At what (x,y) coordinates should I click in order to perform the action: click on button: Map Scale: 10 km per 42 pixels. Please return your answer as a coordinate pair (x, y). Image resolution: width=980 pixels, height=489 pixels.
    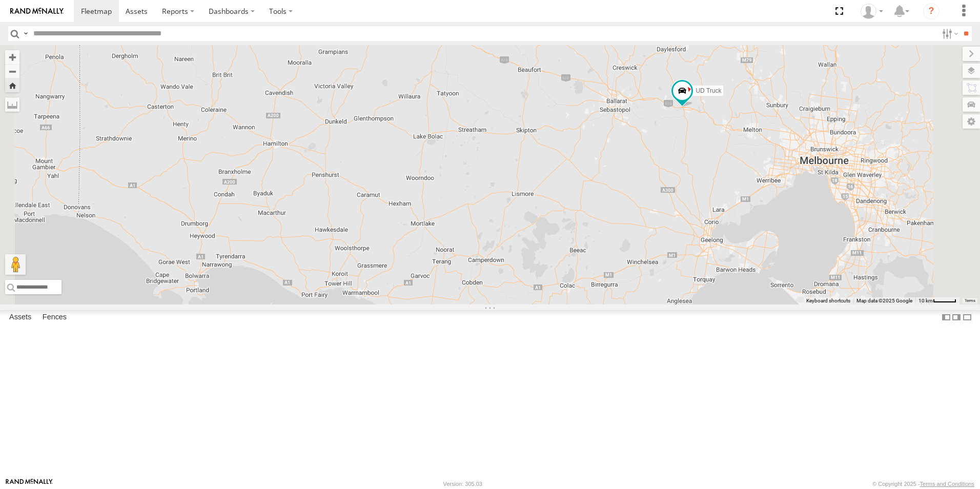
    Looking at the image, I should click on (938, 301).